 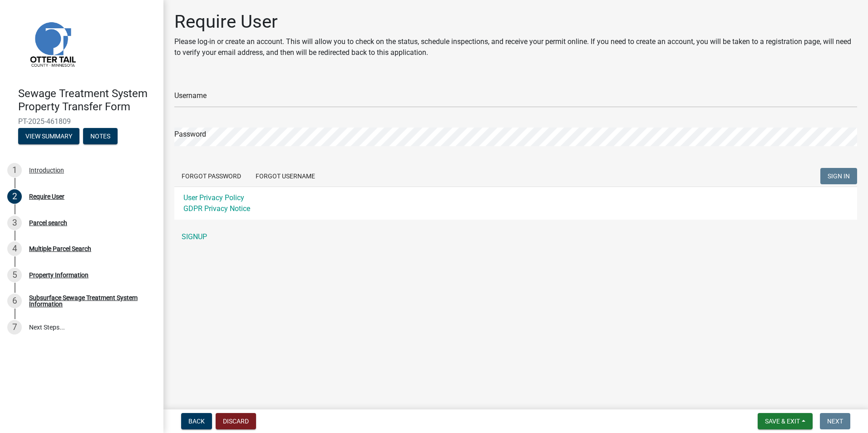 I want to click on wm-modal-confirm: Summary, so click(x=48, y=137).